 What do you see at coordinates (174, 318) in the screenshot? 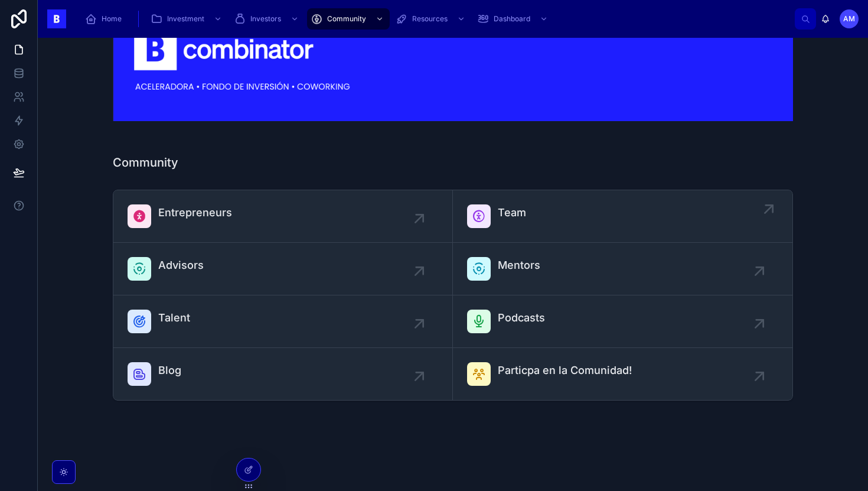
I see `span: Talent` at bounding box center [174, 318].